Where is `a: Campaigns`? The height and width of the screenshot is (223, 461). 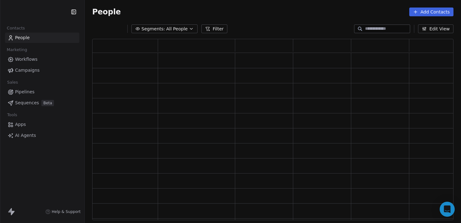 a: Campaigns is located at coordinates (42, 70).